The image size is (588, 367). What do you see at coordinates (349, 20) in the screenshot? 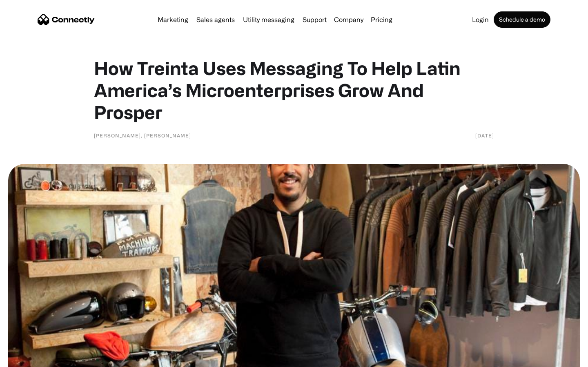
I see `div: Company` at bounding box center [349, 20].